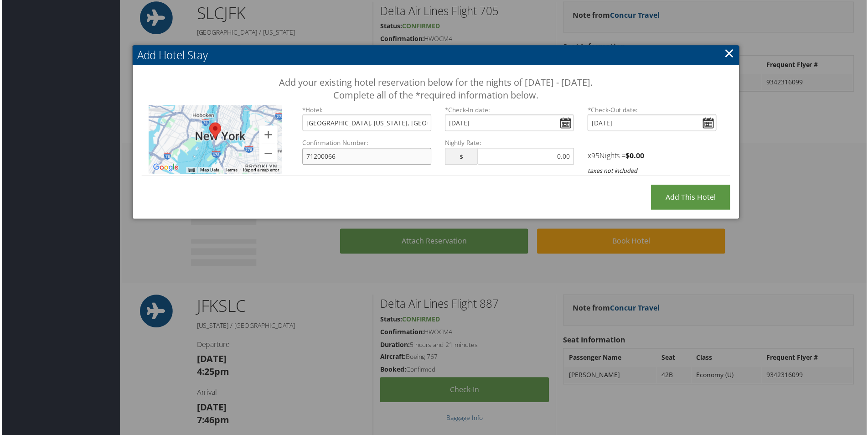  I want to click on input: 0.00, so click(525, 157).